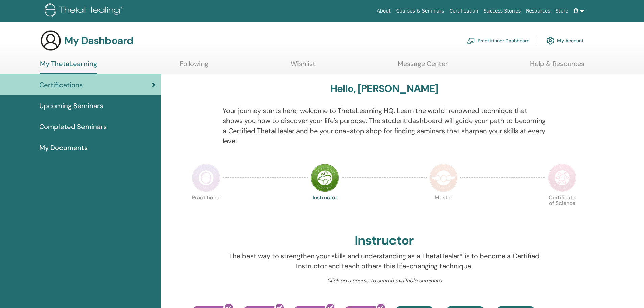 The height and width of the screenshot is (308, 644). I want to click on a: About, so click(384, 11).